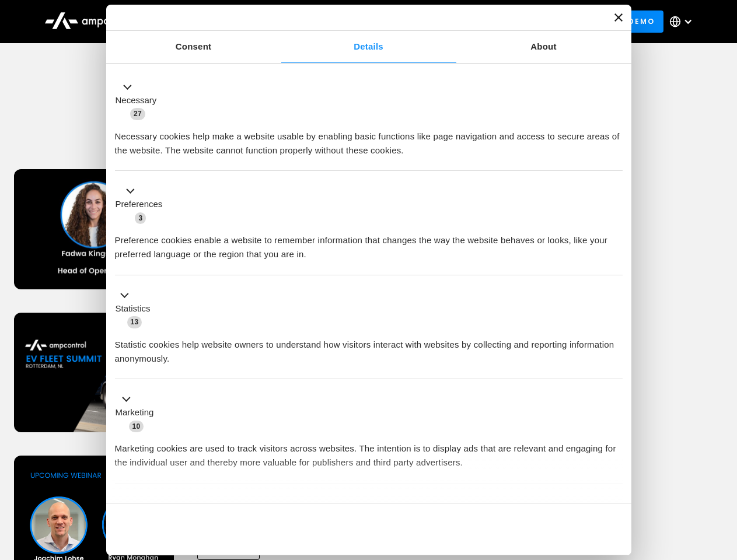 The width and height of the screenshot is (737, 560). What do you see at coordinates (138, 413) in the screenshot?
I see `button: Marketing (10)` at bounding box center [138, 413].